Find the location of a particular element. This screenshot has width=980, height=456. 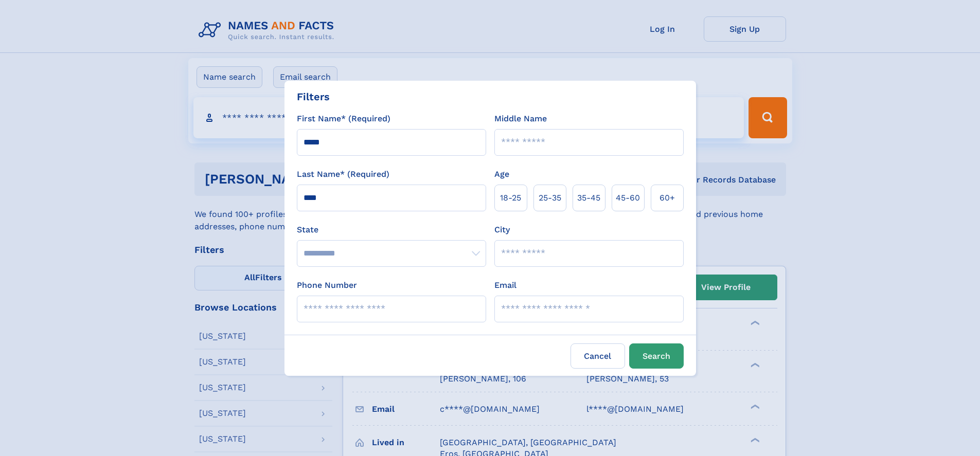

span: 18‑25 is located at coordinates (510, 198).